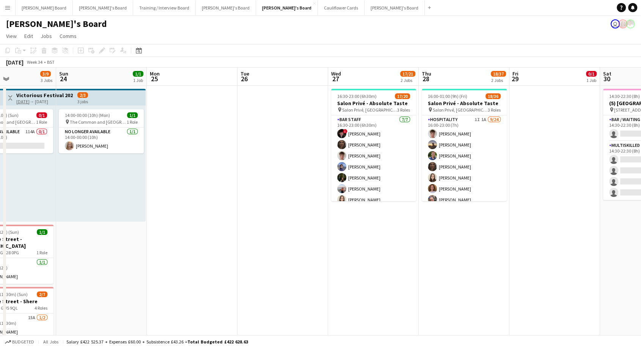 This screenshot has height=348, width=641. Describe the element at coordinates (341, 8) in the screenshot. I see `button: Cauliflower Cards` at that location.